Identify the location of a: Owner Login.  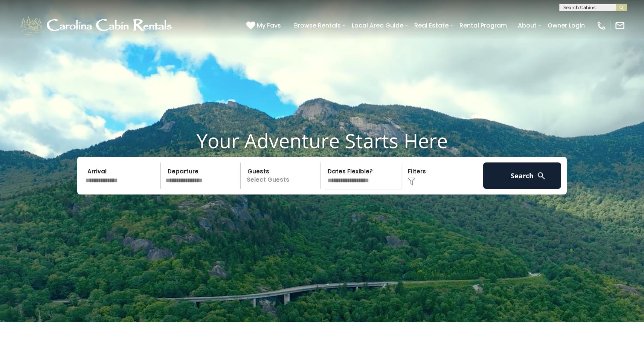
(566, 25).